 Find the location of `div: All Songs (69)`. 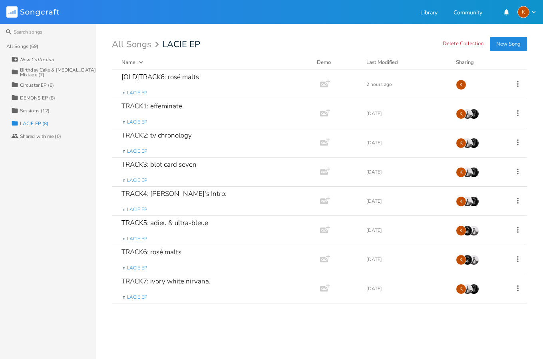

div: All Songs (69) is located at coordinates (22, 46).